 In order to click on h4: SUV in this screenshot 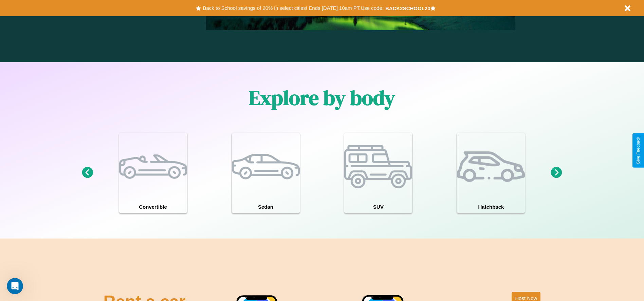, I will do `click(378, 206)`.